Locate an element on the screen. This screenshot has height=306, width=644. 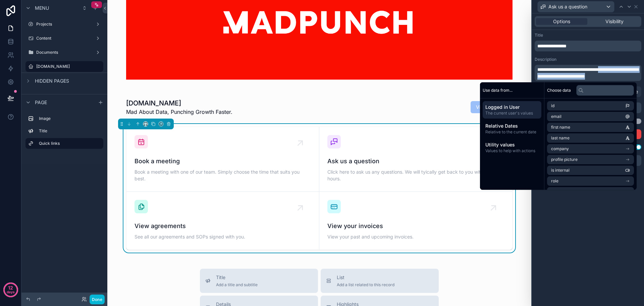
span: Page is located at coordinates (41, 102).